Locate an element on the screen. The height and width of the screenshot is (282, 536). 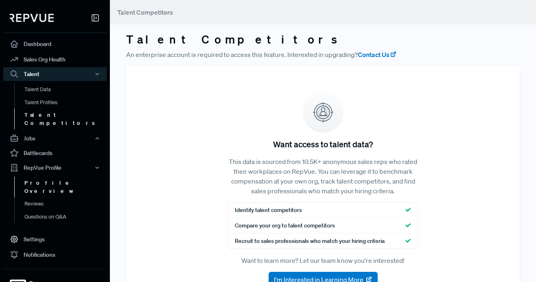
a: Profile Overview is located at coordinates (66, 187).